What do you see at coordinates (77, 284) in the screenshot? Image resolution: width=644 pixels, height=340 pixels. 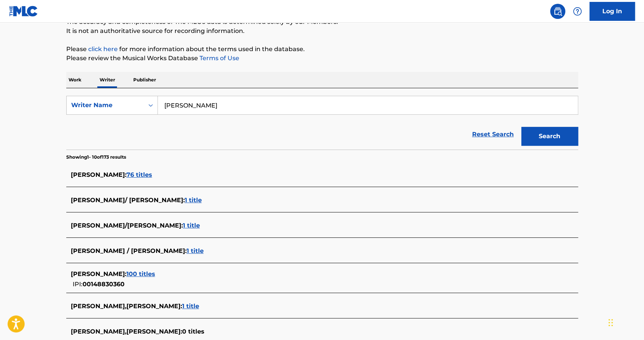 I see `span: IPI:` at bounding box center [77, 284].